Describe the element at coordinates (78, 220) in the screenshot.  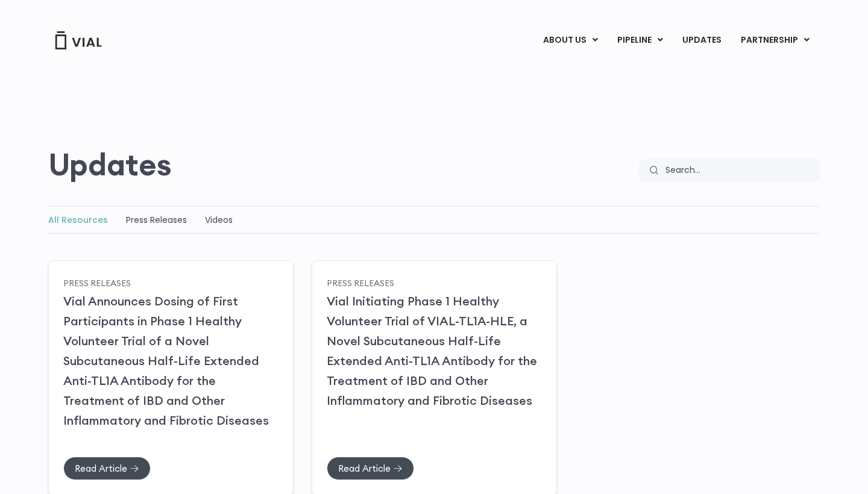
I see `a: All Resources` at that location.